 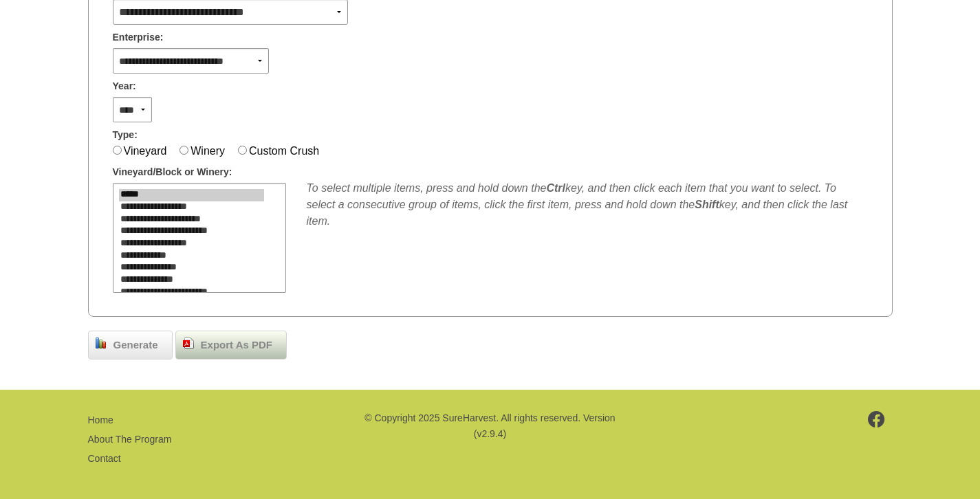 I want to click on span: Enterprise:, so click(x=139, y=37).